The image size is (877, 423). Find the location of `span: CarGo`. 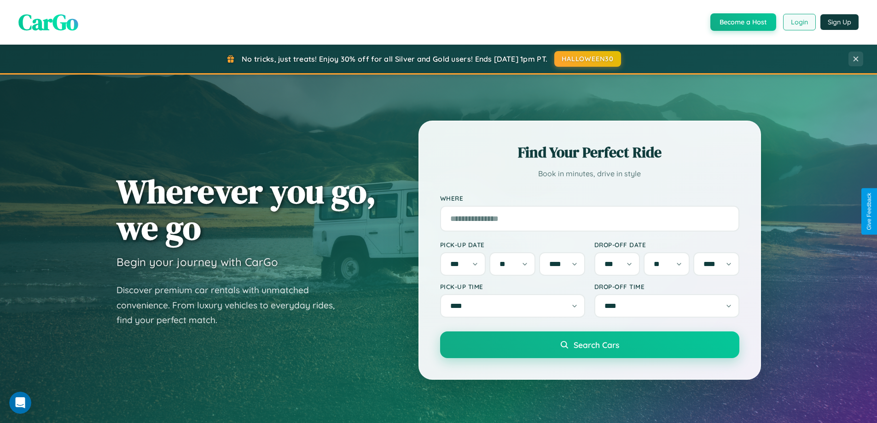

span: CarGo is located at coordinates (48, 22).